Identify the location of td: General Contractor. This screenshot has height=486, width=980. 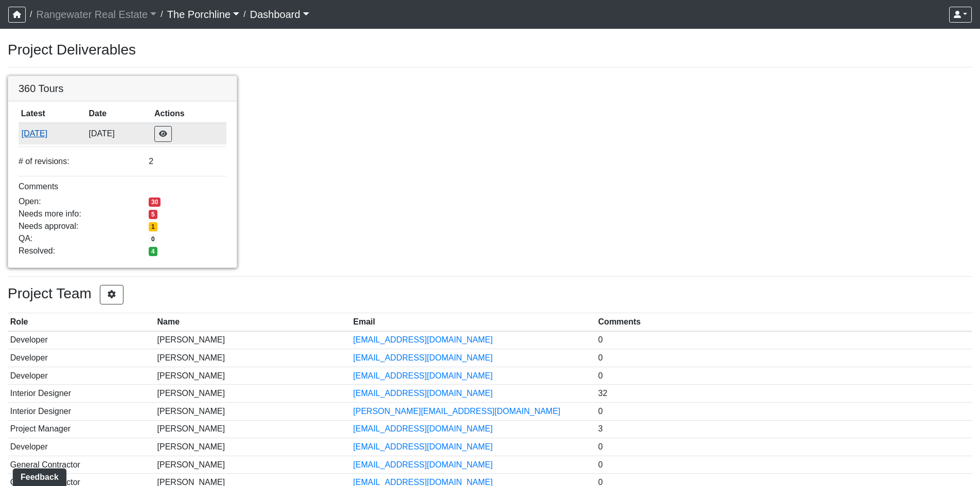
(81, 464).